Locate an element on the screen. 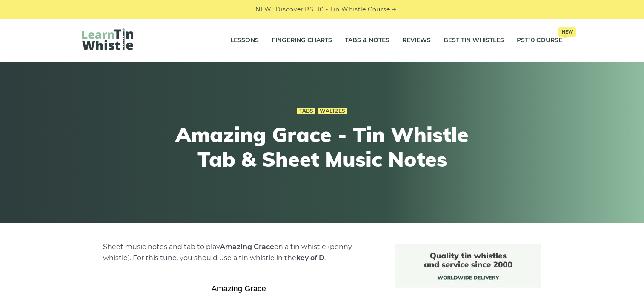 Image resolution: width=644 pixels, height=301 pixels. a: Fingering Charts is located at coordinates (302, 40).